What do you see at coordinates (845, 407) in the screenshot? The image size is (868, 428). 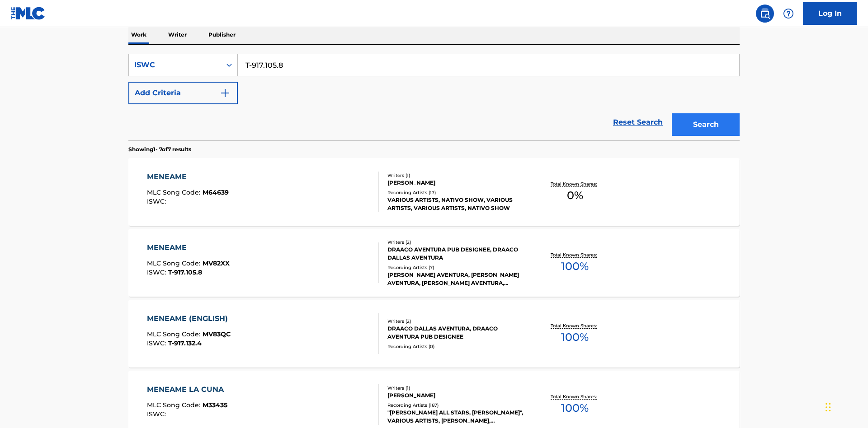 I see `div: Chat Widget` at bounding box center [845, 407].